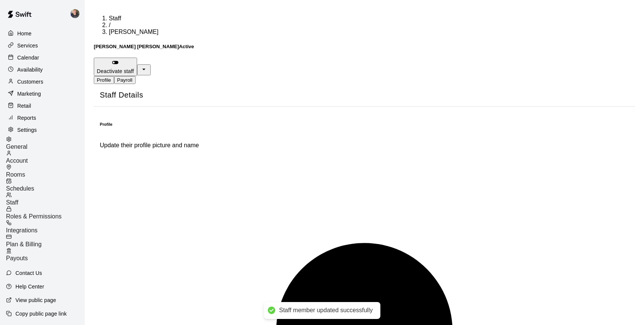  Describe the element at coordinates (45, 185) in the screenshot. I see `div: Schedules` at that location.